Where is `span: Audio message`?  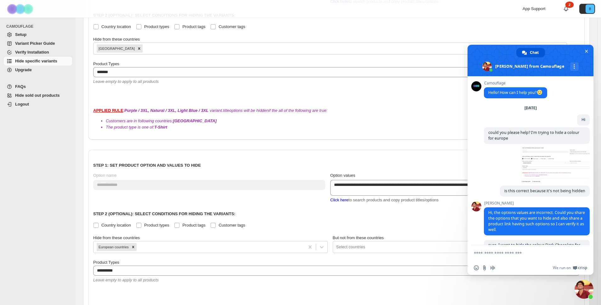
span: Audio message is located at coordinates (493, 268).